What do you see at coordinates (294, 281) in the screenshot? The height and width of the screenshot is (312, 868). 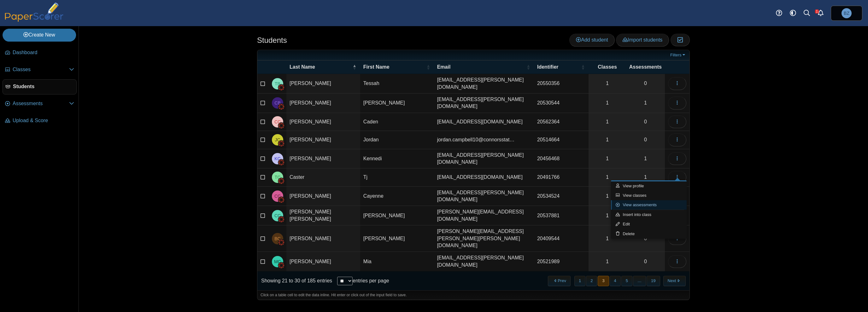 I see `div: Showing 21 to 30 of 185 entries` at bounding box center [294, 281].